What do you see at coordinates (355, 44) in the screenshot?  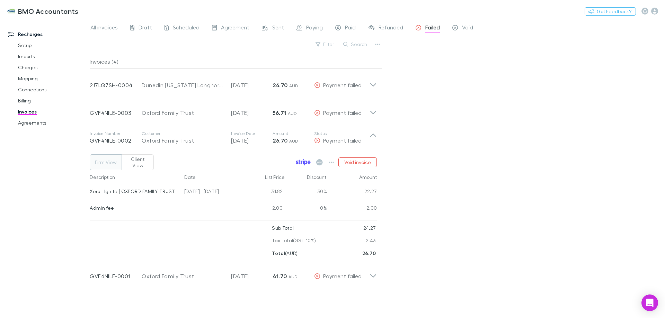 I see `button: Search` at bounding box center [355, 44].